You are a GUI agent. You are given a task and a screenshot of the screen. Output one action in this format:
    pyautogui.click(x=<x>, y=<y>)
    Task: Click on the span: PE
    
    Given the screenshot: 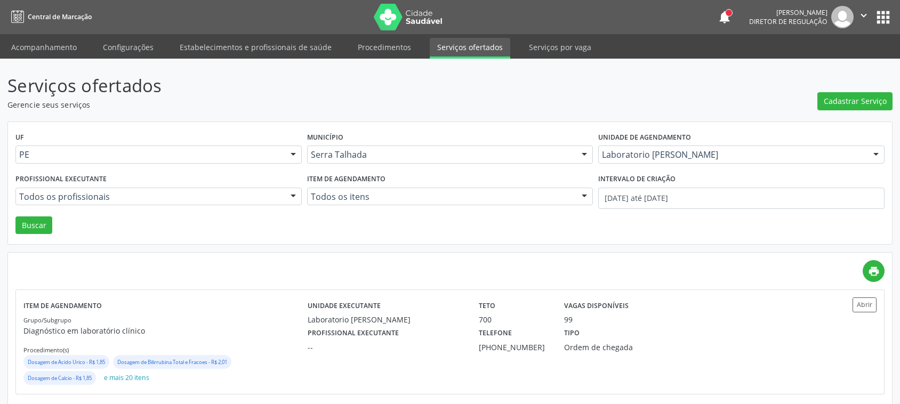 What is the action you would take?
    pyautogui.click(x=149, y=155)
    